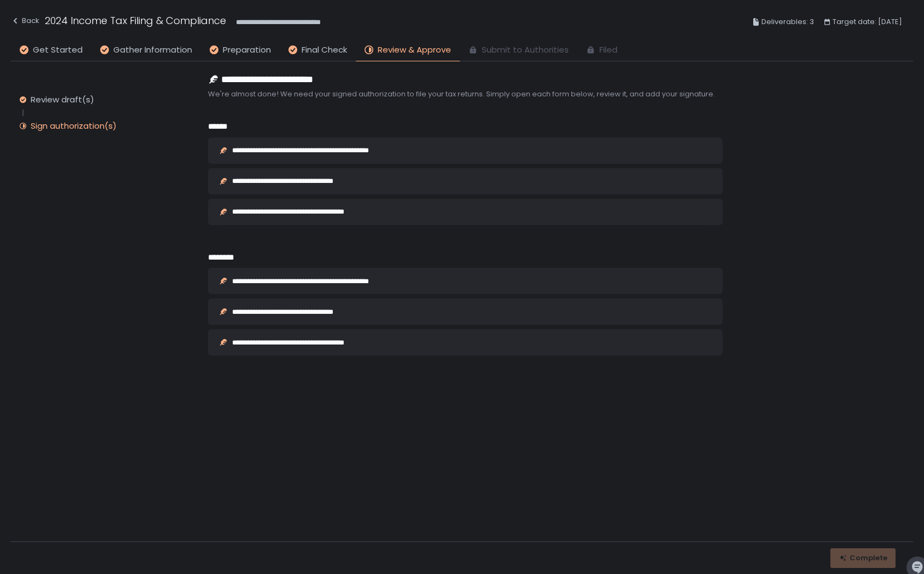 The image size is (924, 574). What do you see at coordinates (135, 20) in the screenshot?
I see `h1: 2024 Income Tax Filing & Compliance` at bounding box center [135, 20].